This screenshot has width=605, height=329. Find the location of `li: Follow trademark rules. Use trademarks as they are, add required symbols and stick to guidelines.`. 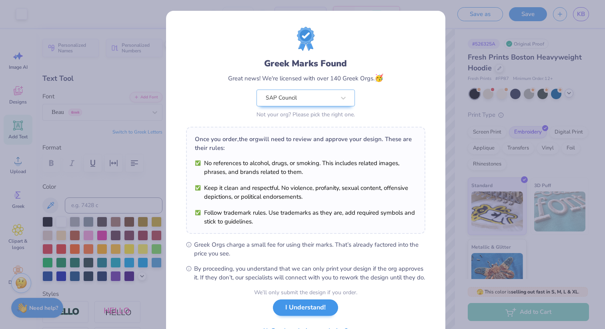

li: Follow trademark rules. Use trademarks as they are, add required symbols and stick to guidelines. is located at coordinates (306, 217).